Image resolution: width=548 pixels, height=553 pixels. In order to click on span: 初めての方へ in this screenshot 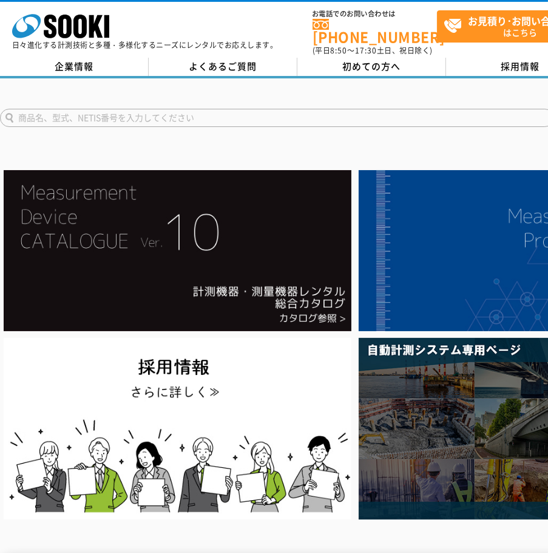, I will do `click(372, 66)`.